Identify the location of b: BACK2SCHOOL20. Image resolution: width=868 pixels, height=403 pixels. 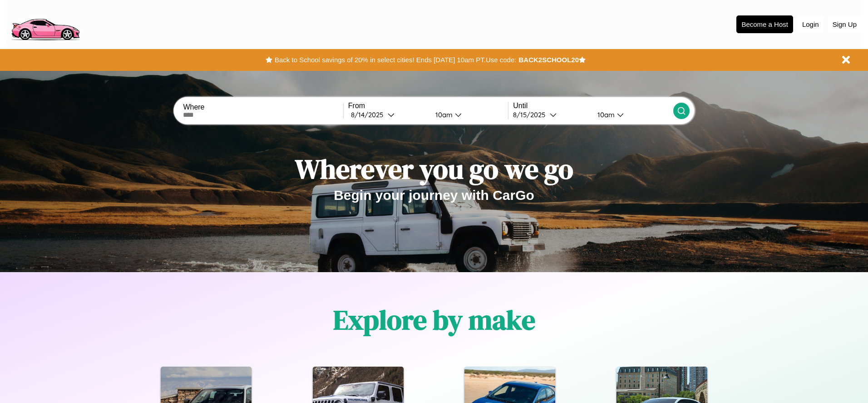
(548, 60).